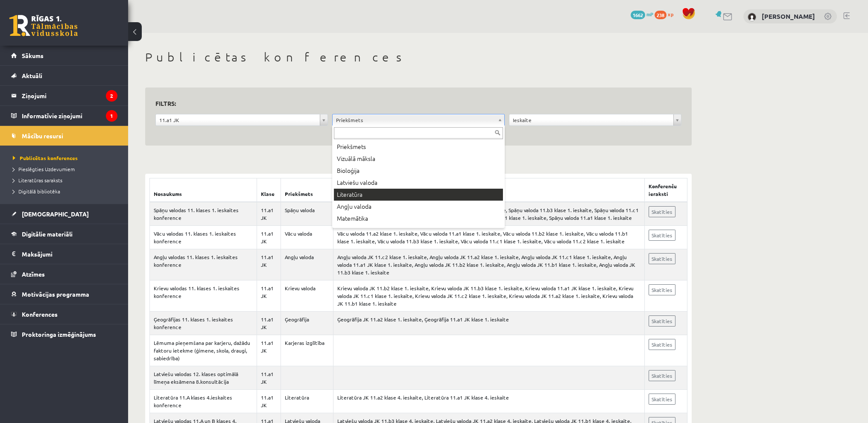 The height and width of the screenshot is (423, 868). Describe the element at coordinates (418, 195) in the screenshot. I see `div: Literatūra` at that location.